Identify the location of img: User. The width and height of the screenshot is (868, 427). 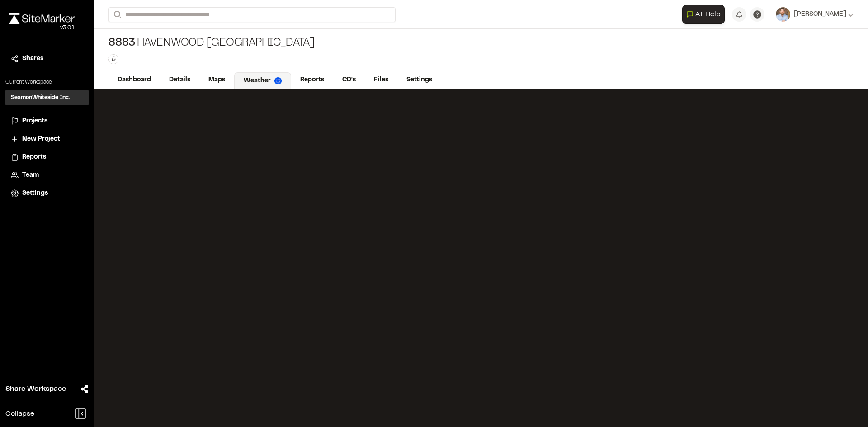
(783, 14).